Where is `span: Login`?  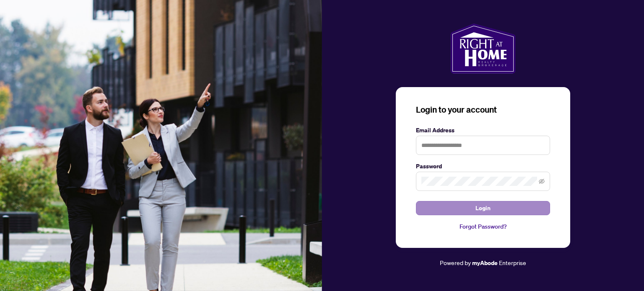
span: Login is located at coordinates (483, 208).